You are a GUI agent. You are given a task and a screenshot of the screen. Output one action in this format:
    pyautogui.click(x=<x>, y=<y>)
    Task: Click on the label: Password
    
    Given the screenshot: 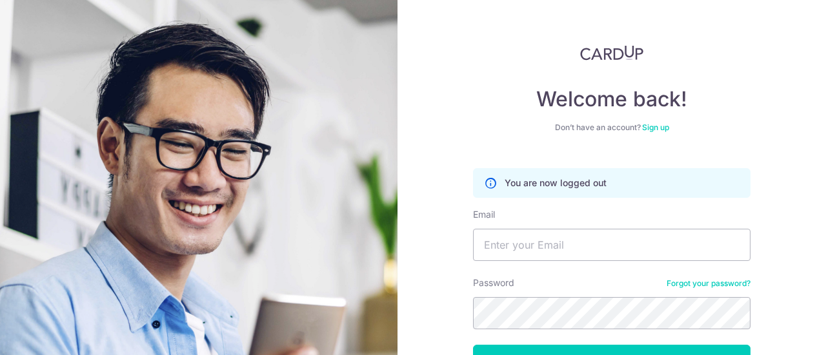 What is the action you would take?
    pyautogui.click(x=493, y=283)
    